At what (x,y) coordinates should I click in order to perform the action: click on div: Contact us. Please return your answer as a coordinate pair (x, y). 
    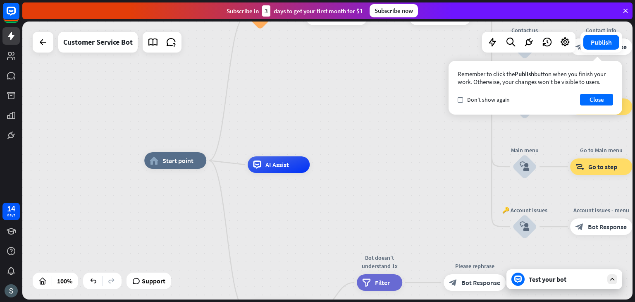
    Looking at the image, I should click on (524, 30).